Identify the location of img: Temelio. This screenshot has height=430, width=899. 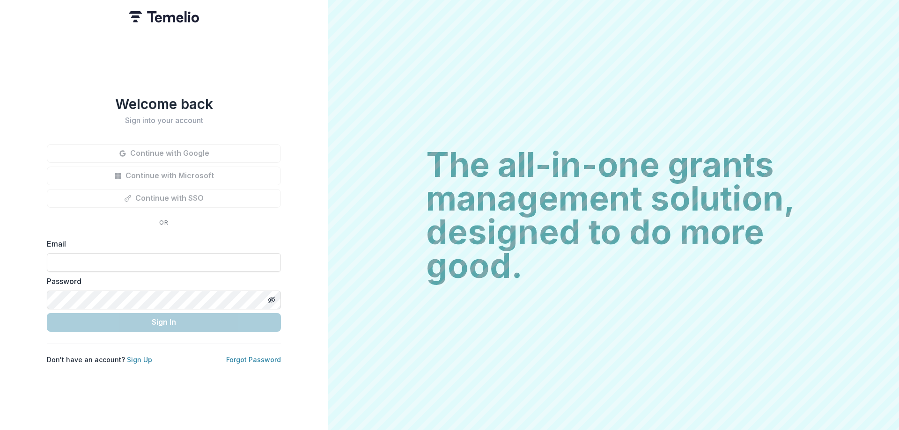
(164, 17).